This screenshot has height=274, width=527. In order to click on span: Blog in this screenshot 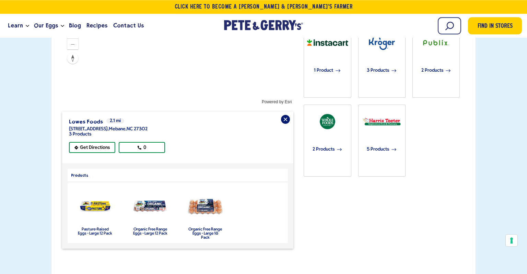, I will do `click(75, 25)`.